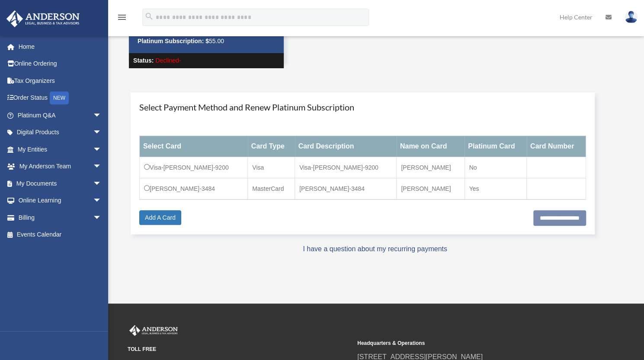  What do you see at coordinates (60, 115) in the screenshot?
I see `a: Platinum Q&Aarrow_drop_down` at bounding box center [60, 115].